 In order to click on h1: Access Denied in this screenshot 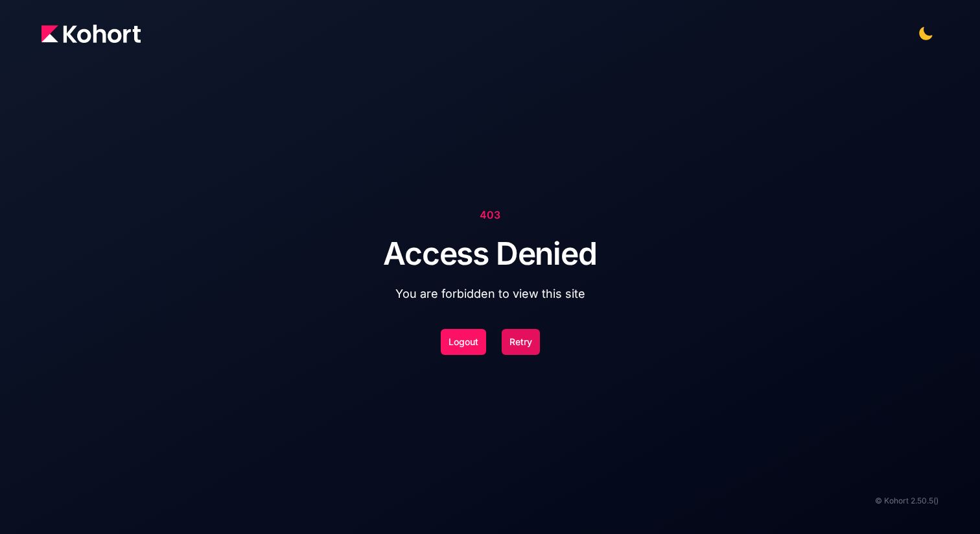, I will do `click(489, 254)`.